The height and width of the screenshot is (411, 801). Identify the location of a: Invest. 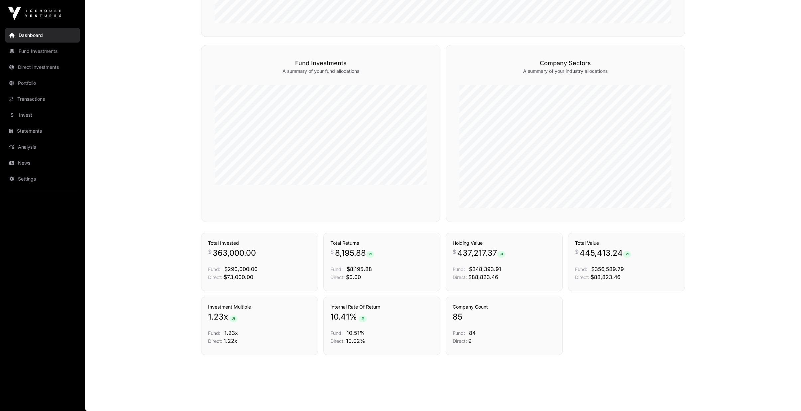
(43, 115).